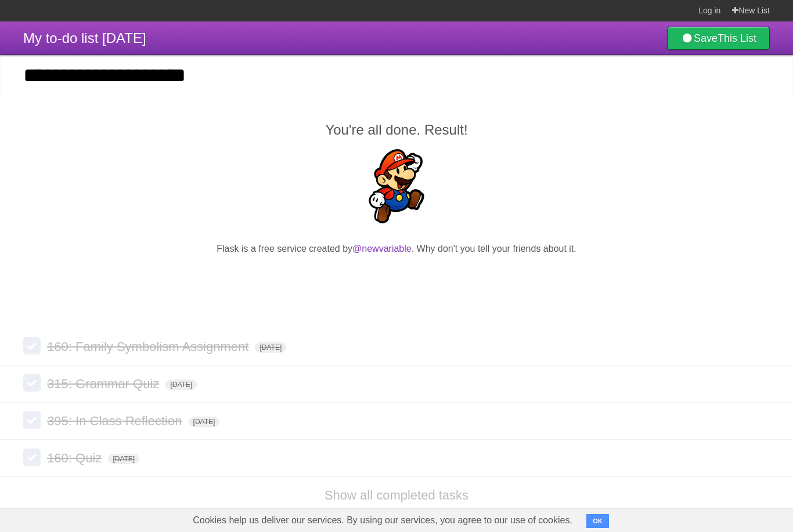 The width and height of the screenshot is (793, 532). What do you see at coordinates (719, 38) in the screenshot?
I see `a: SaveThis List` at bounding box center [719, 38].